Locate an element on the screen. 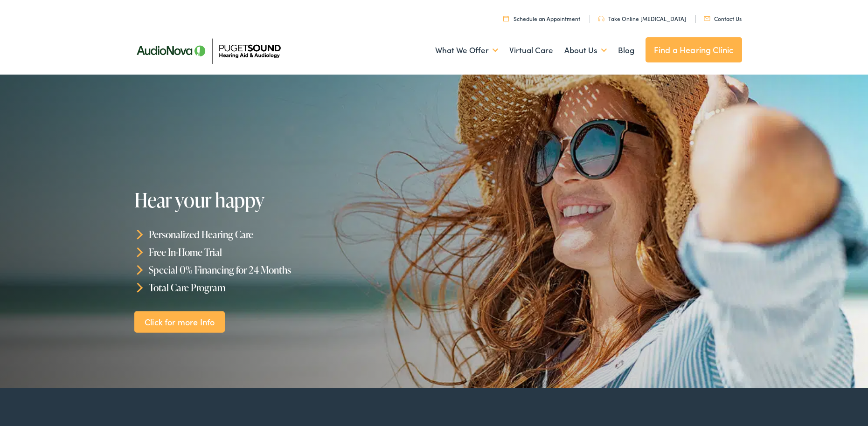 The width and height of the screenshot is (868, 426). a: What We Offer is located at coordinates (467, 50).